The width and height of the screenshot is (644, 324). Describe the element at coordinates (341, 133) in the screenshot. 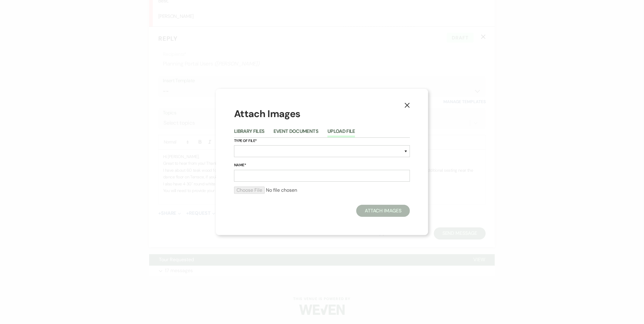

I see `button: Upload File` at that location.